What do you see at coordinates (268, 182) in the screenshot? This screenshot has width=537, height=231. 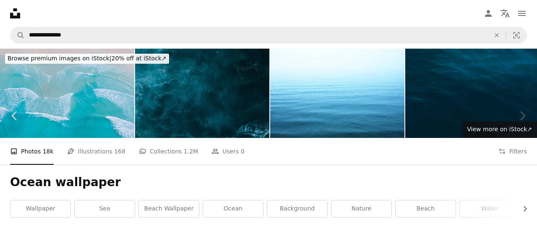 I see `h1: Ocean wallpaper` at bounding box center [268, 182].